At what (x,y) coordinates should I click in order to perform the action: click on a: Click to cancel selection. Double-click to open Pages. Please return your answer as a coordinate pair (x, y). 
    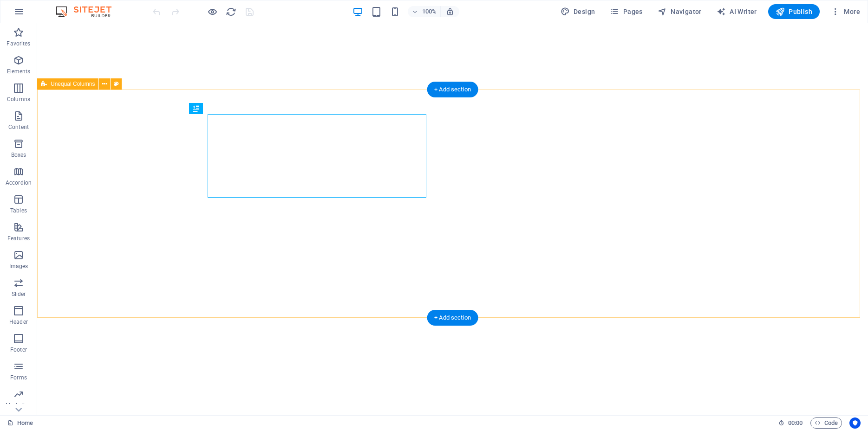
    Looking at the image, I should click on (20, 423).